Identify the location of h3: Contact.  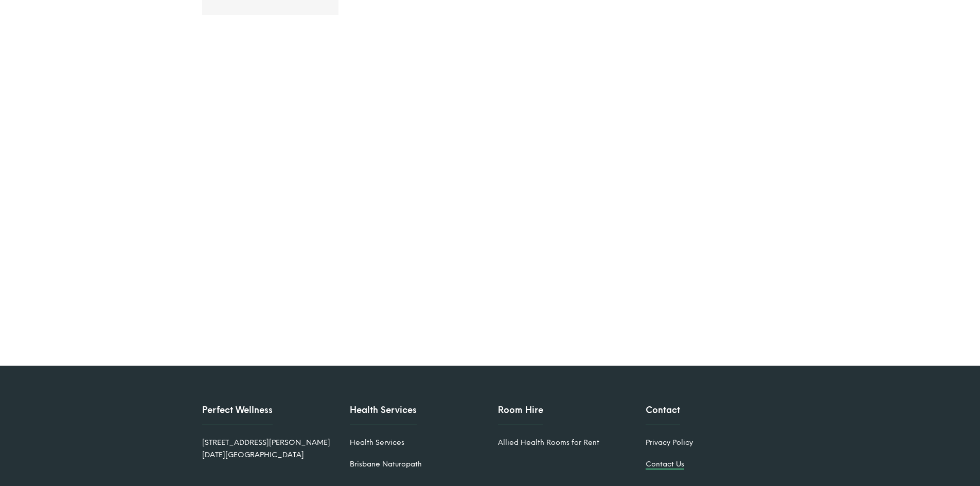
(663, 415).